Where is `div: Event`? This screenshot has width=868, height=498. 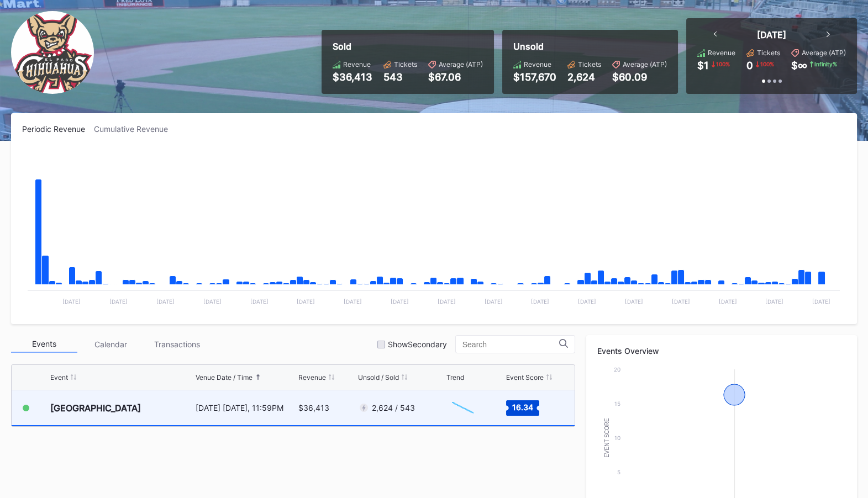
div: Event is located at coordinates (59, 377).